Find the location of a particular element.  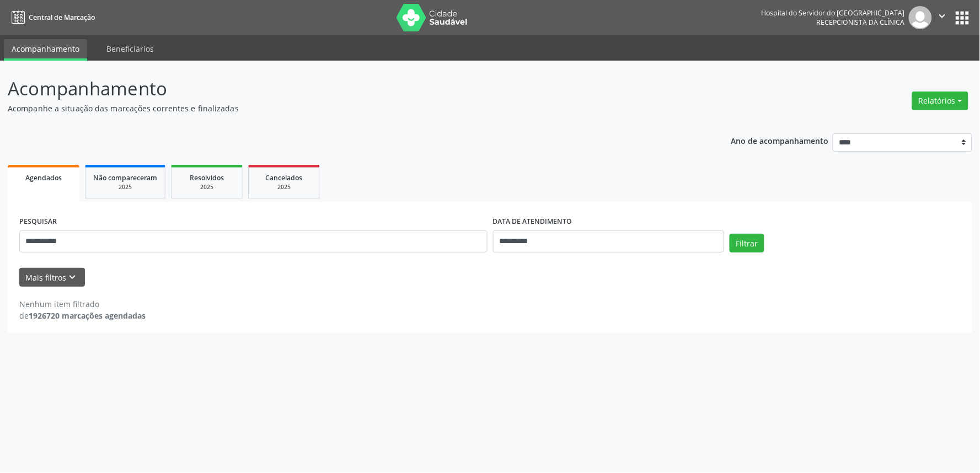

i: keyboard_arrow_down is located at coordinates (72, 277).